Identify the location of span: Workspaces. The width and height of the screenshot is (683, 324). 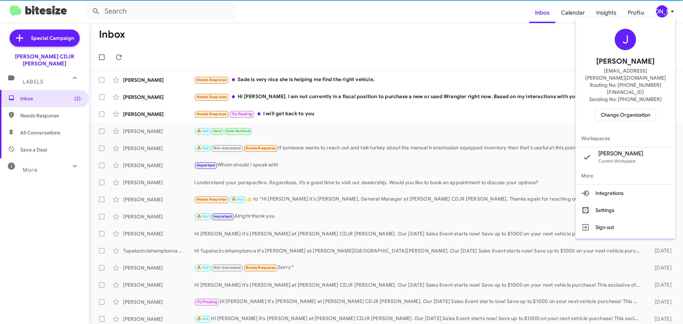
(625, 138).